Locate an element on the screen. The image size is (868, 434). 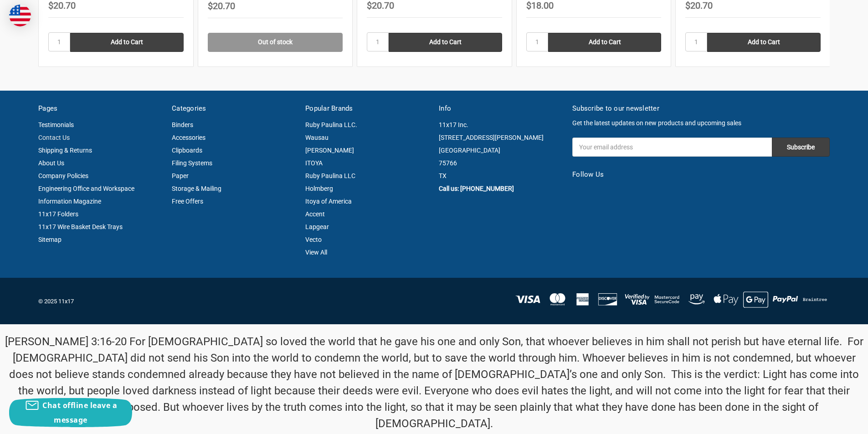
span: $20.70 is located at coordinates (221, 6).